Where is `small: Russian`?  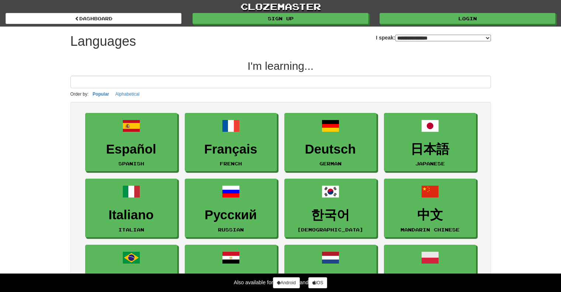
small: Russian is located at coordinates (231, 229).